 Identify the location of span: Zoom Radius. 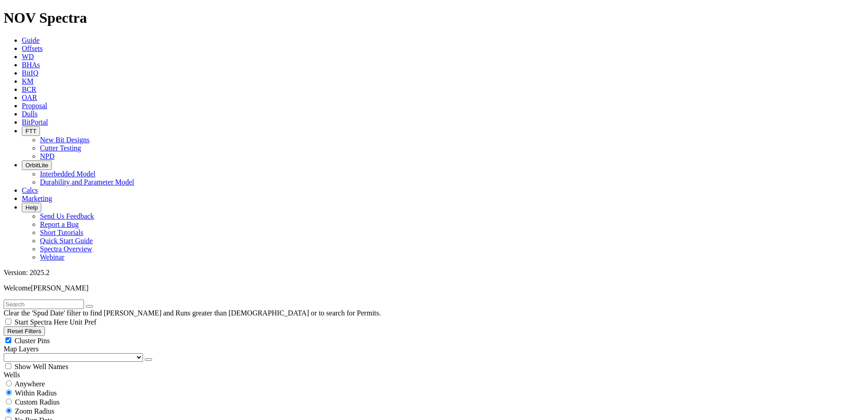
(34, 411).